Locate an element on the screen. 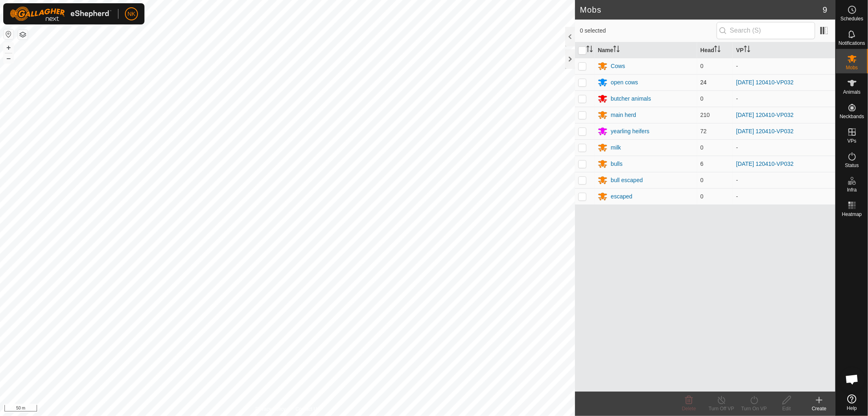 The width and height of the screenshot is (868, 416). span: Animals is located at coordinates (852, 92).